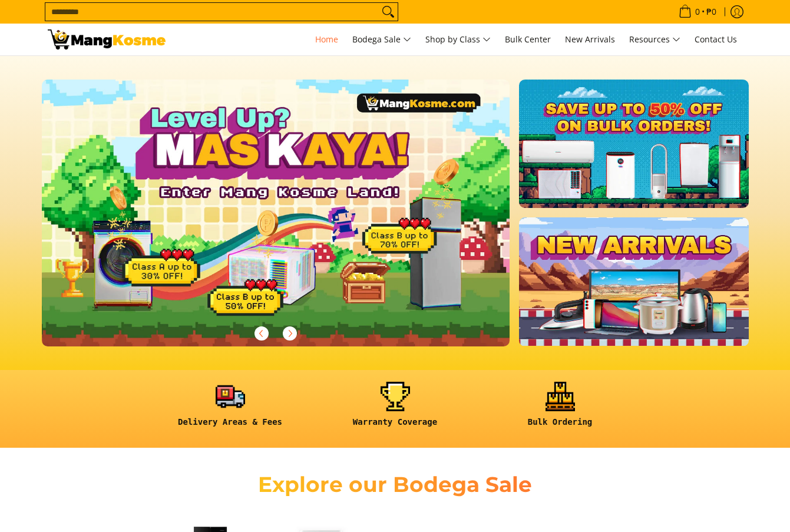 This screenshot has height=532, width=790. I want to click on span: Resources, so click(654, 39).